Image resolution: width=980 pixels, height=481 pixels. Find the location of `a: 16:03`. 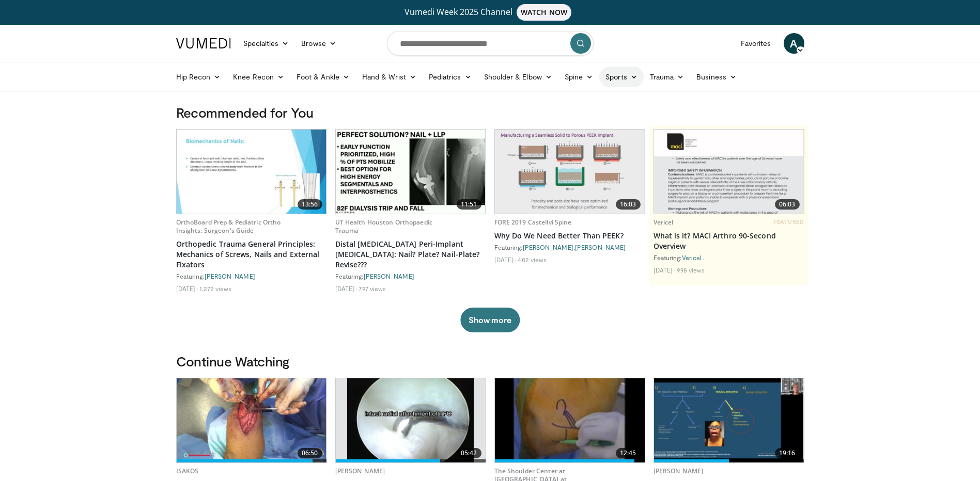

a: 16:03 is located at coordinates (570, 171).